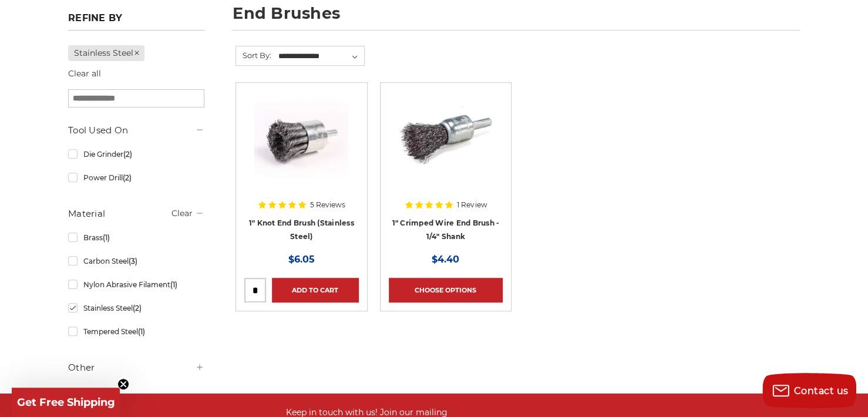 Image resolution: width=868 pixels, height=417 pixels. What do you see at coordinates (136, 284) in the screenshot?
I see `a: Nylon Abrasive Filament` at bounding box center [136, 284].